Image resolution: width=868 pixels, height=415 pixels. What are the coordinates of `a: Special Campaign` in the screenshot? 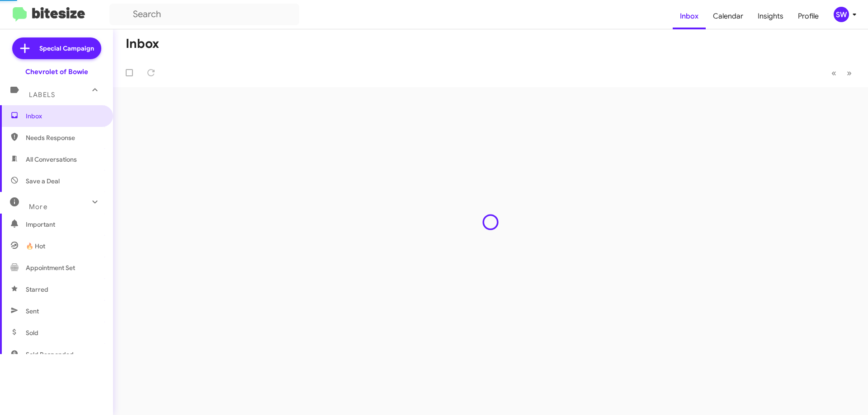 It's located at (56, 48).